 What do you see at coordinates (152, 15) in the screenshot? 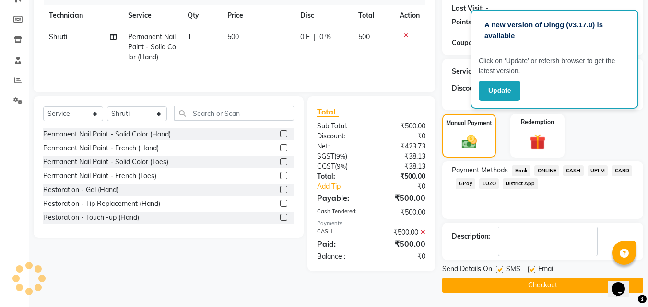
I see `th: Service` at bounding box center [152, 15].